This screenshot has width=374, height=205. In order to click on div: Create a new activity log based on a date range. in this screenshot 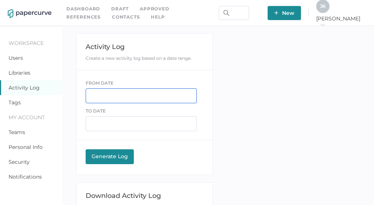, I will do `click(144, 58)`.